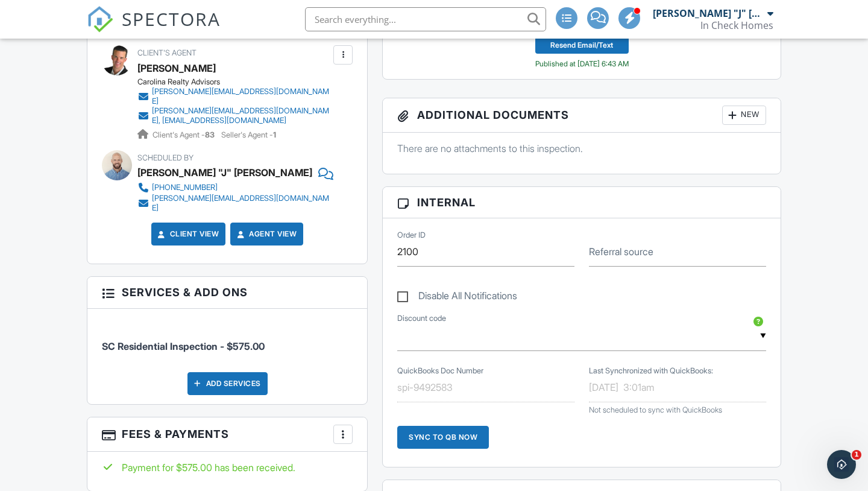 This screenshot has width=868, height=491. What do you see at coordinates (744, 115) in the screenshot?
I see `div: New` at bounding box center [744, 115].